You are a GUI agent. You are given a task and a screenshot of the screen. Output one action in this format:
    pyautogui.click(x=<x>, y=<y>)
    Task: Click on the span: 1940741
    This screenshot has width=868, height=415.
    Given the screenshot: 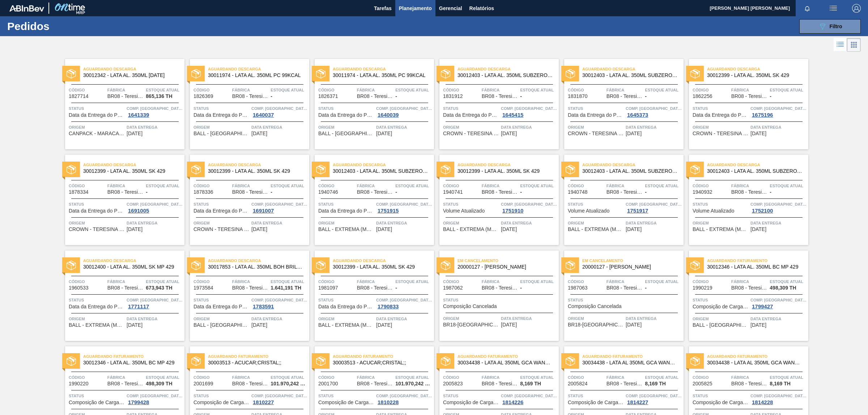 What is the action you would take?
    pyautogui.click(x=453, y=192)
    